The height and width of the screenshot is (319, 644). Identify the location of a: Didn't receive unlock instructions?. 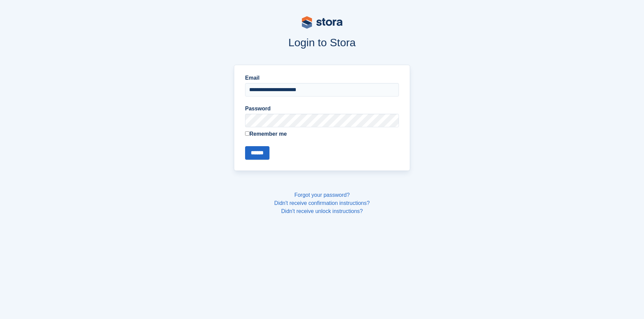
(322, 211).